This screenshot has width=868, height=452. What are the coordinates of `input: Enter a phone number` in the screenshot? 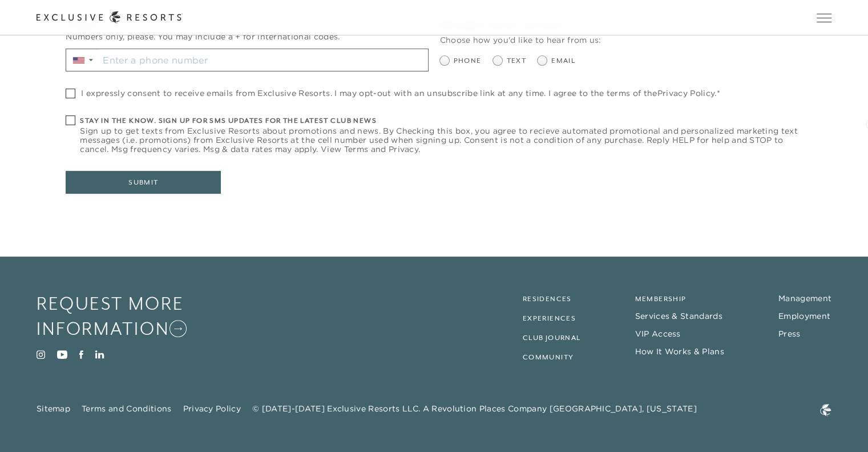 It's located at (263, 60).